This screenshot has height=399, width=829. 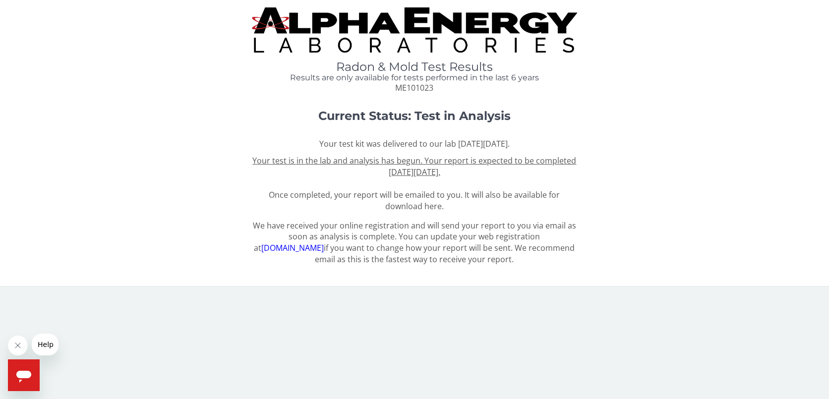 What do you see at coordinates (414, 183) in the screenshot?
I see `span: Once completed, your report will be emailed to you. It will also be available for download here.` at bounding box center [414, 183].